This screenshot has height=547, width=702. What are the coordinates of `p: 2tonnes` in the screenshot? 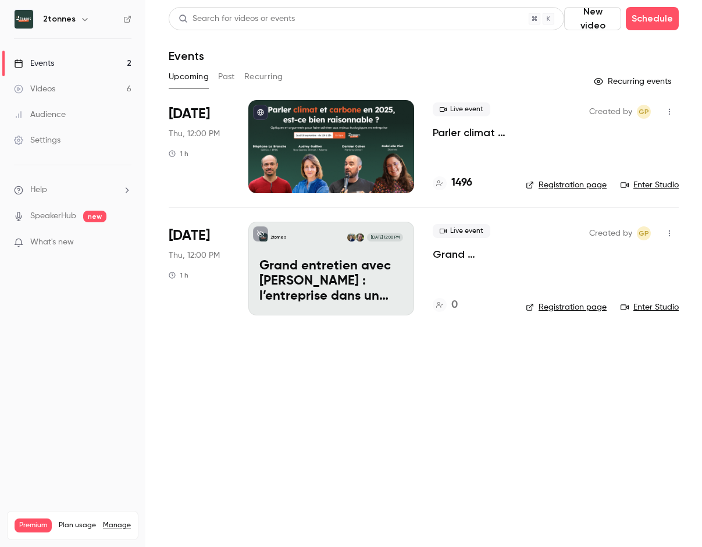 It's located at (278, 237).